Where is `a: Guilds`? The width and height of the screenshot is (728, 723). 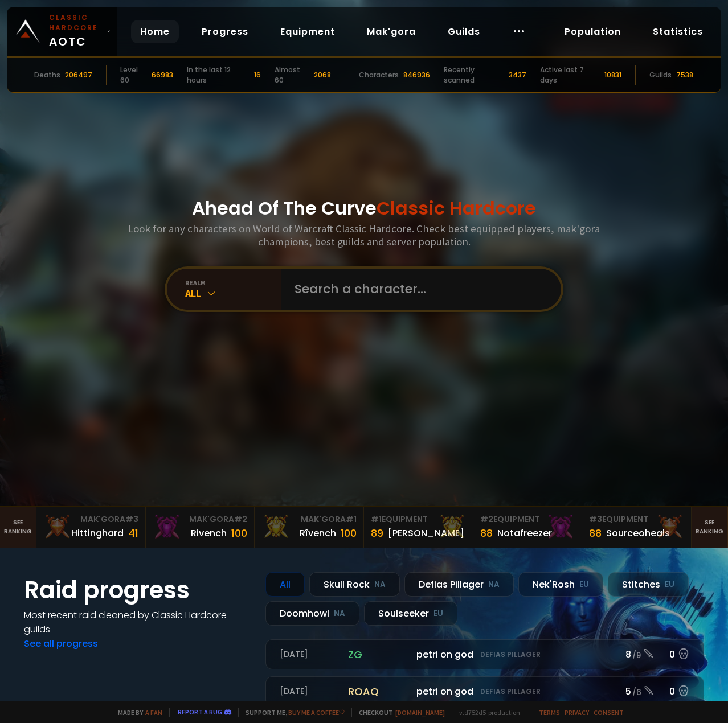
a: Guilds is located at coordinates (464, 31).